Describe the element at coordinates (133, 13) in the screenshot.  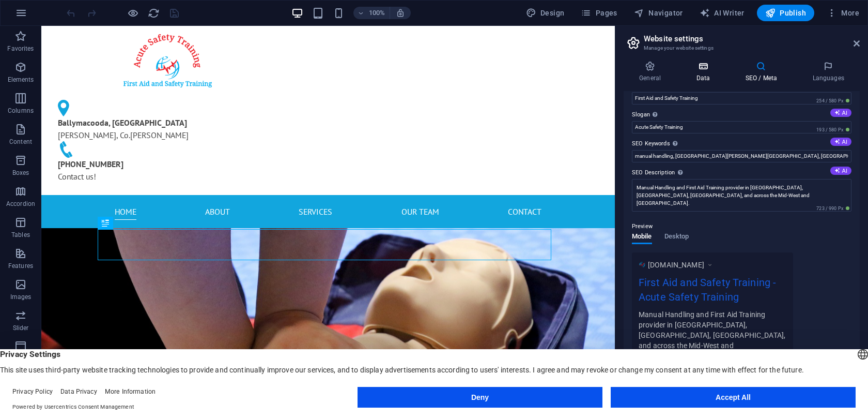
I see `button: Click here to leave preview mode and continue editing` at that location.